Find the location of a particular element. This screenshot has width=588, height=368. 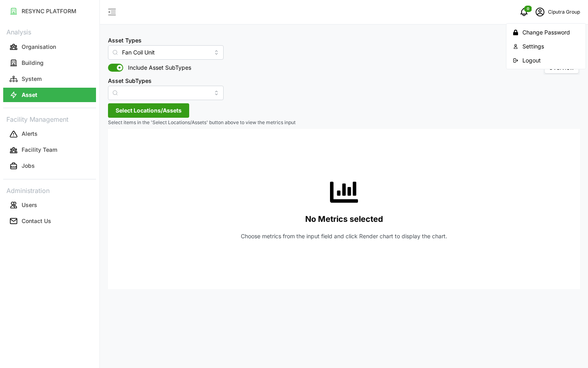

span: 0 is located at coordinates (528, 9).